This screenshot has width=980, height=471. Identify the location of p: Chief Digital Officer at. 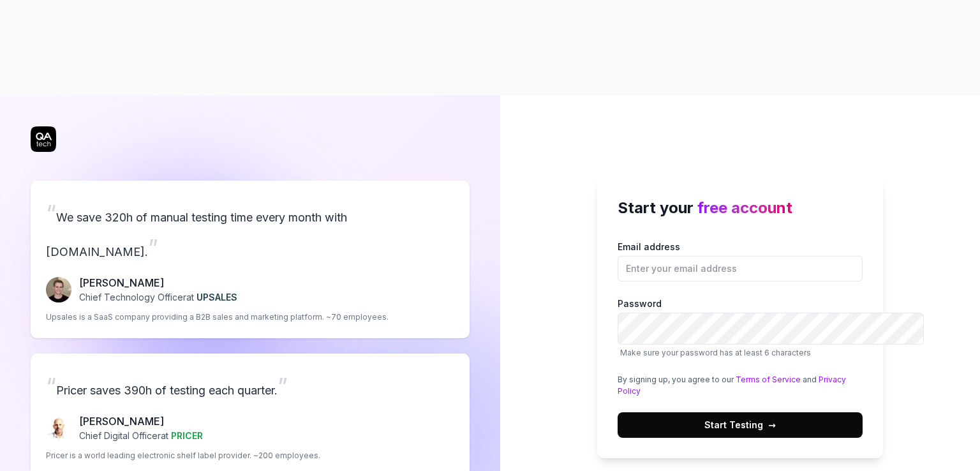
(141, 435).